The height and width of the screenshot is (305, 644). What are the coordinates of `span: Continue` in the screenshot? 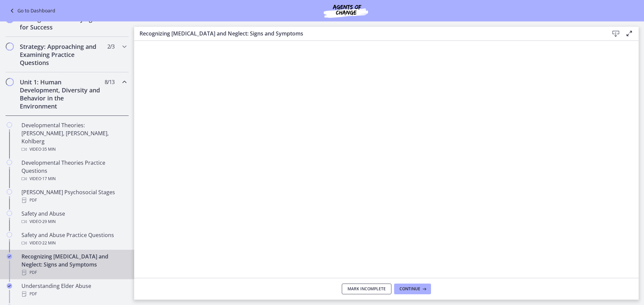 It's located at (410, 289).